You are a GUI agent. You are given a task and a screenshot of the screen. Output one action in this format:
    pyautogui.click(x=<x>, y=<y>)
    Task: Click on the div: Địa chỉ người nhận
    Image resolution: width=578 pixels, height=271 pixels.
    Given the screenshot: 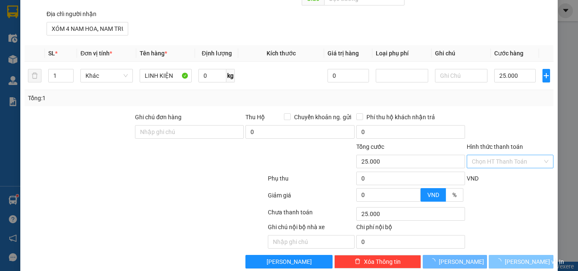 What is the action you would take?
    pyautogui.click(x=87, y=14)
    